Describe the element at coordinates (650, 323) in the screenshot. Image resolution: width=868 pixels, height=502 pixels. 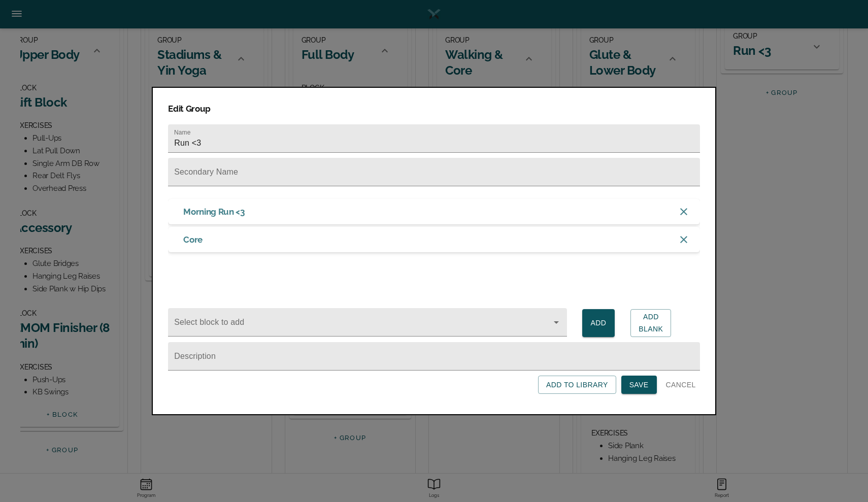
I see `button: Add Blank` at that location.